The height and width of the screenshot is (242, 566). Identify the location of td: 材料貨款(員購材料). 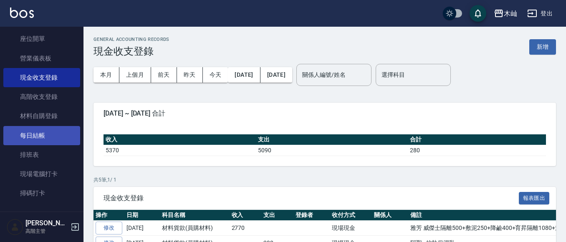
(194, 228).